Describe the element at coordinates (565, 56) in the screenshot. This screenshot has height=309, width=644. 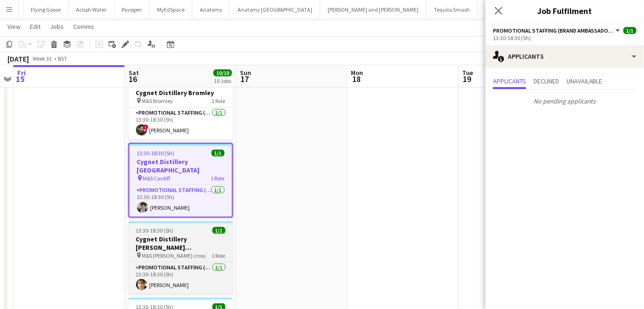
I see `div: Applicants` at that location.